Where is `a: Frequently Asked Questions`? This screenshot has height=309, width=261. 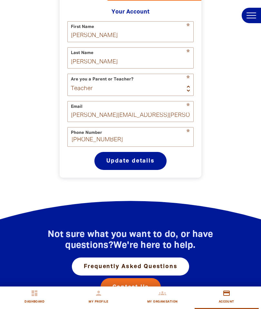
a: Frequently Asked Questions is located at coordinates (130, 266).